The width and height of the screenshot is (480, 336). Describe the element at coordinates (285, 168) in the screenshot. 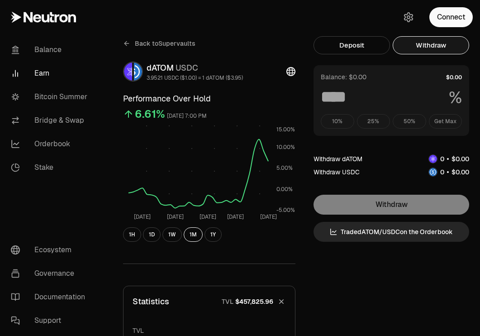

I see `tspan: 5.00%` at that location.